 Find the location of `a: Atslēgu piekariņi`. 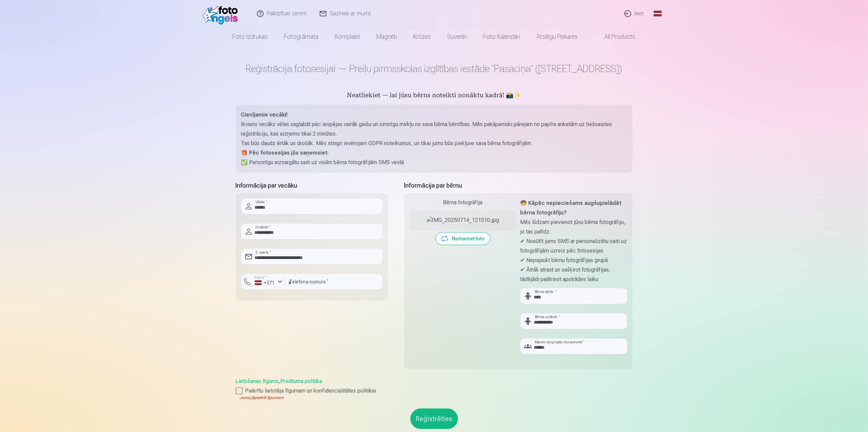

a: Atslēgu piekariņi is located at coordinates (557, 37).